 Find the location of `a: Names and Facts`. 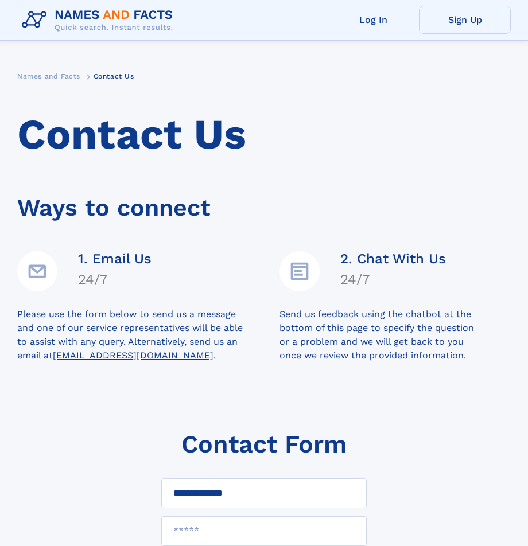

a: Names and Facts is located at coordinates (49, 76).